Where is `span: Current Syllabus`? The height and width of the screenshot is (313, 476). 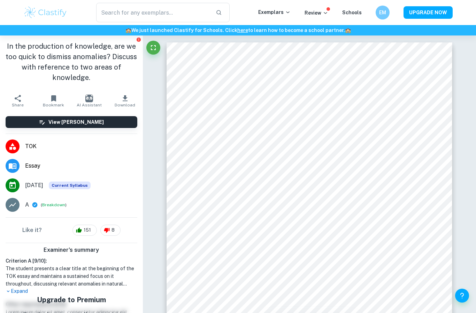
span: Current Syllabus is located at coordinates (70, 186).